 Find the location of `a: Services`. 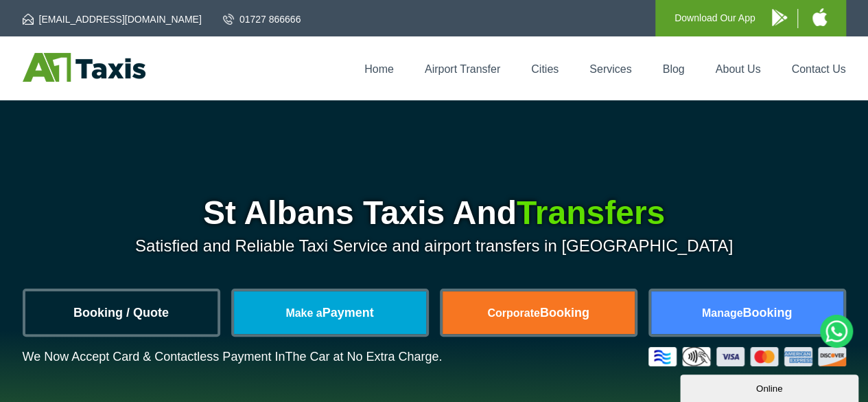

a: Services is located at coordinates (610, 69).